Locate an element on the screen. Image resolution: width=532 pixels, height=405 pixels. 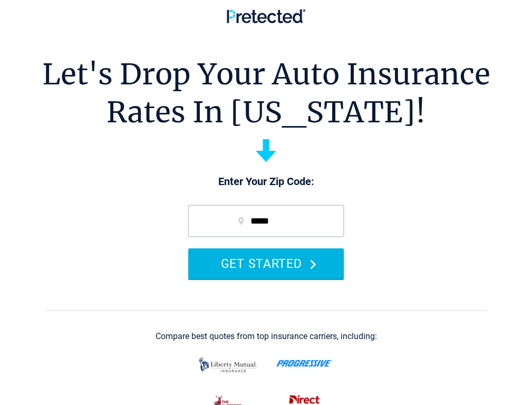
img: liberty is located at coordinates (228, 365).